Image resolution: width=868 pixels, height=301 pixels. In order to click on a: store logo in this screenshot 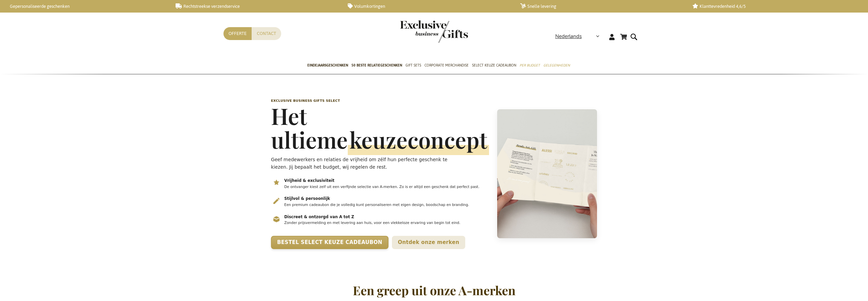, I will do `click(417, 31)`.